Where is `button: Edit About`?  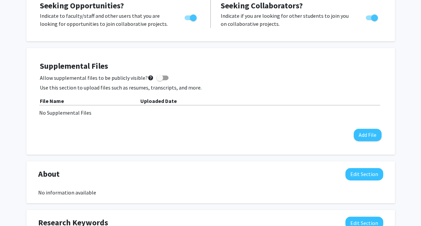
button: Edit About is located at coordinates (364, 174).